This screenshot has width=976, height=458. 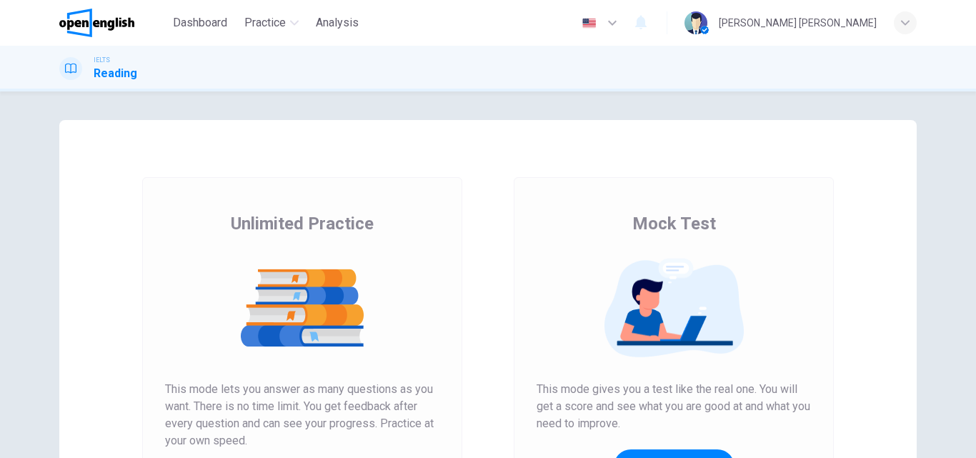 What do you see at coordinates (337, 23) in the screenshot?
I see `span: Analysis` at bounding box center [337, 23].